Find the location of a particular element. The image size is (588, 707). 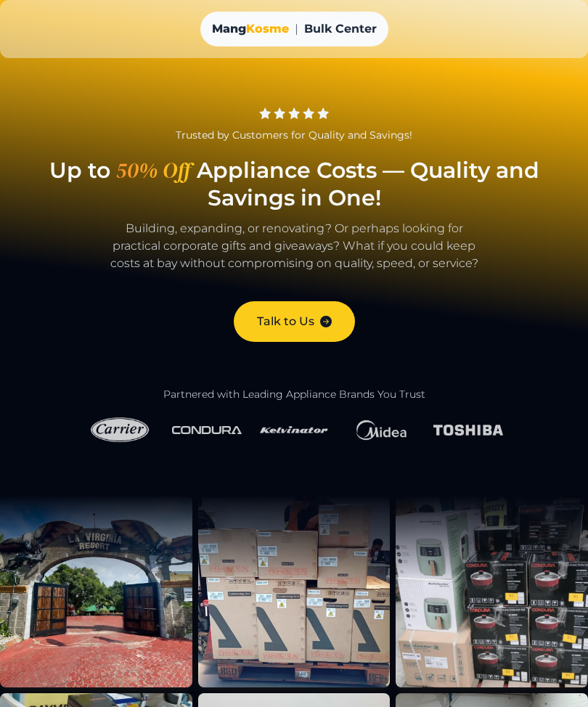

a: Talk to Us is located at coordinates (294, 322).